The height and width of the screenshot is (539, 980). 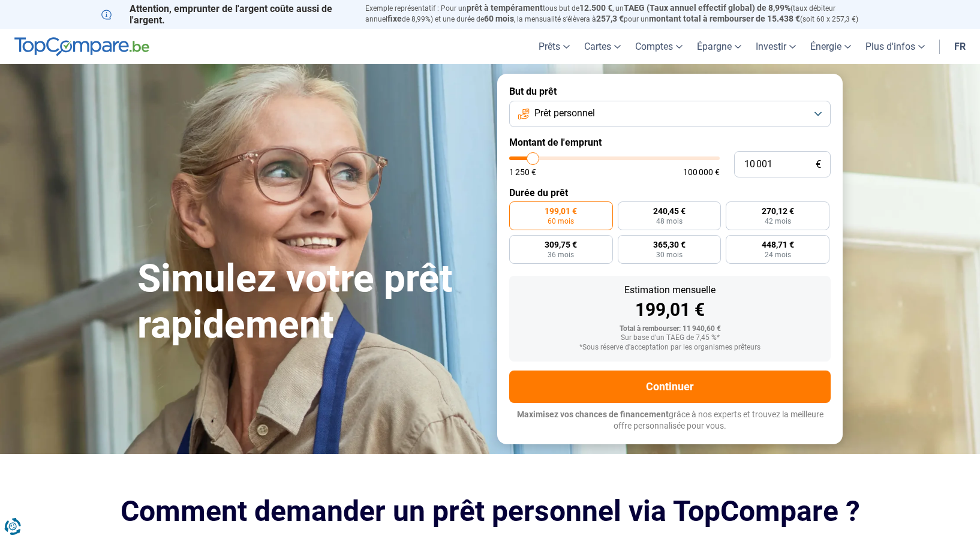 I want to click on div: *Sous réserve d'acceptation par les organismes prêteurs, so click(x=670, y=348).